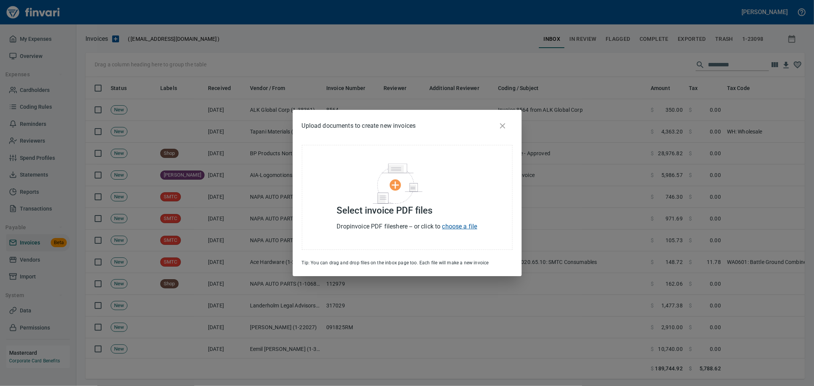 Image resolution: width=814 pixels, height=386 pixels. What do you see at coordinates (407, 211) in the screenshot?
I see `h3: Select invoice PDF files` at bounding box center [407, 211].